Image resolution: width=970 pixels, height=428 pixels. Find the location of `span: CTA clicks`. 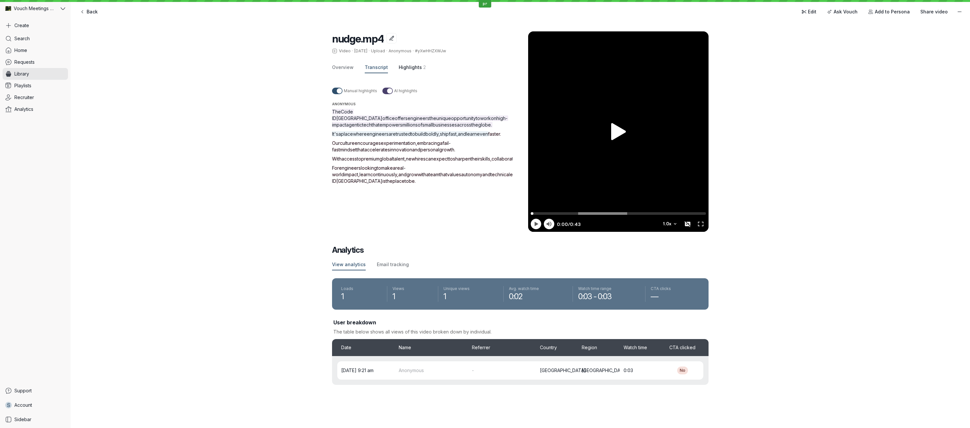

span: CTA clicks is located at coordinates (675, 289).